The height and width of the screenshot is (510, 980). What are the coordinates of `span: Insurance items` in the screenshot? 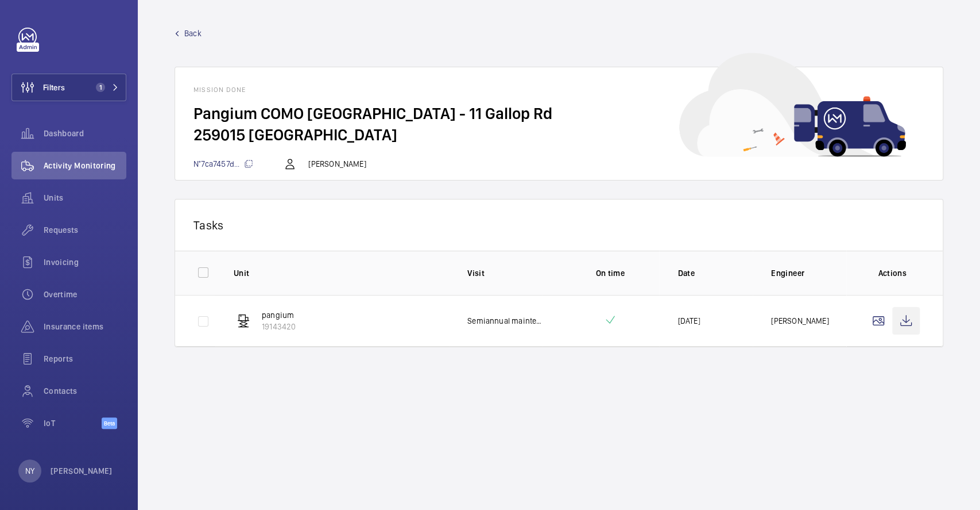 It's located at (85, 327).